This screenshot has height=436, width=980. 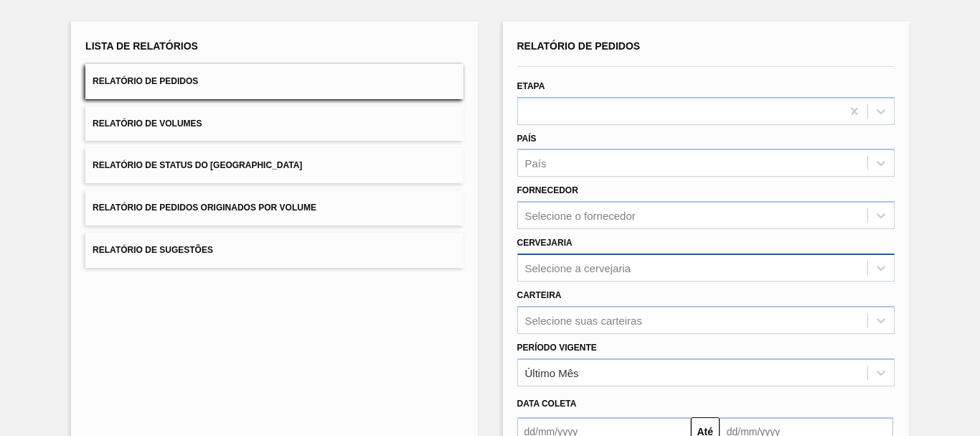 I want to click on label: Fornecedor, so click(x=547, y=190).